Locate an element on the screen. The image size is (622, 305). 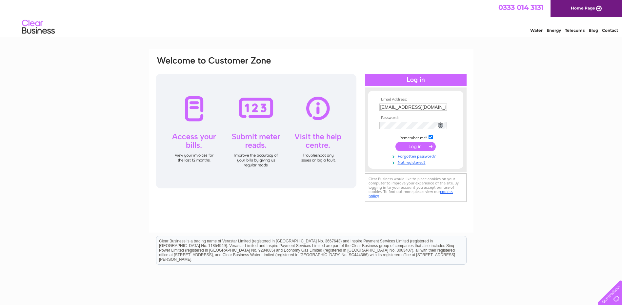
th: Password: is located at coordinates (416, 118).